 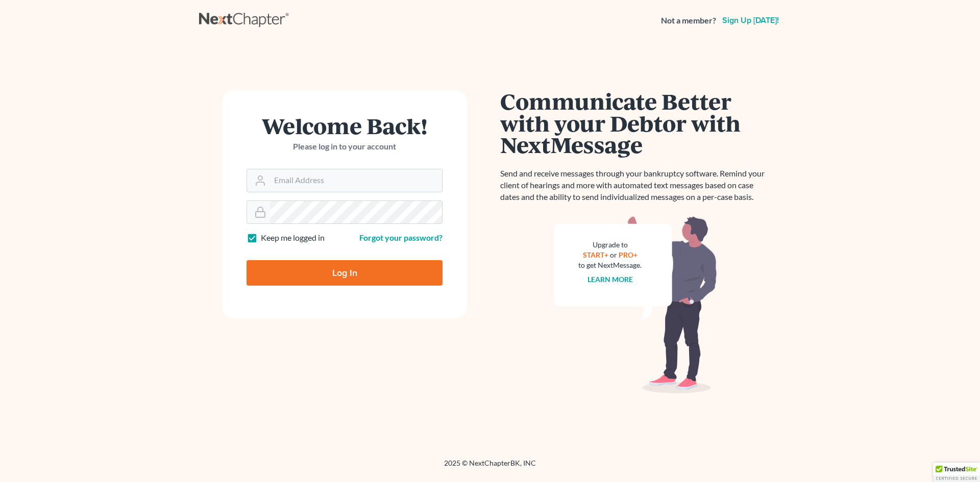 What do you see at coordinates (636, 185) in the screenshot?
I see `p: Send and receive messages through your bankruptcy software. Remind your client of hearings and mo...` at bounding box center [636, 185].